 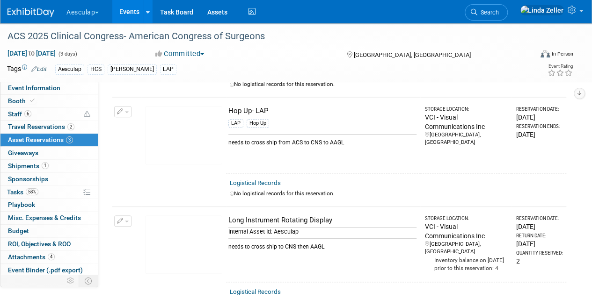 I want to click on div: Aesculap, so click(x=70, y=69).